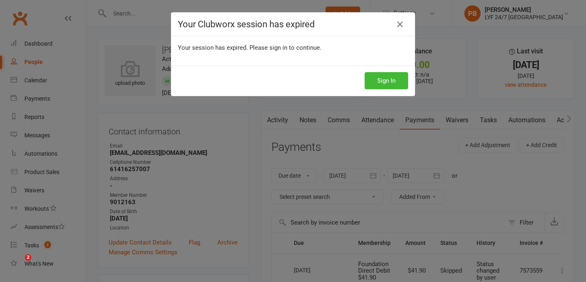  Describe the element at coordinates (386, 81) in the screenshot. I see `button: Sign In` at that location.